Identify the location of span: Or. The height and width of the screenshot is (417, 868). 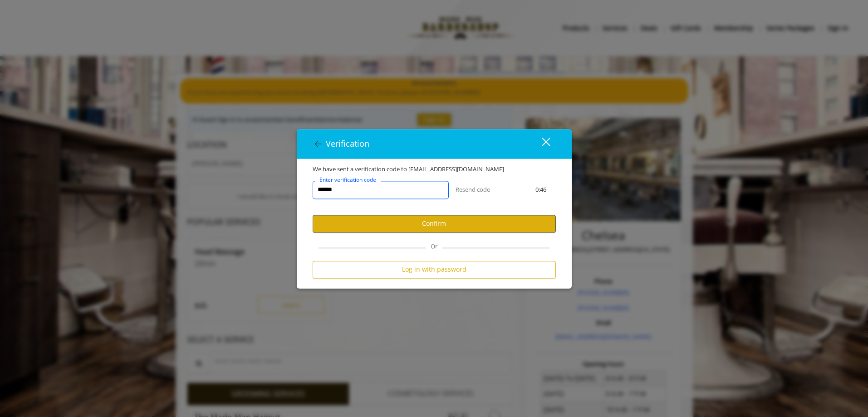
(434, 246).